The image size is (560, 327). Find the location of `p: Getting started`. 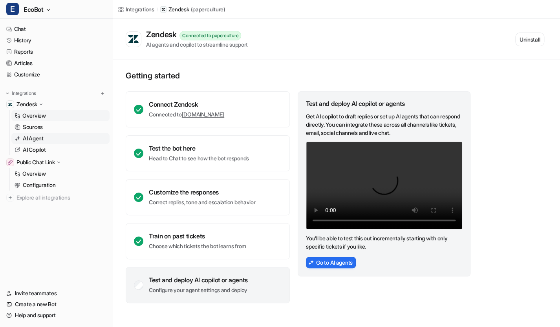

p: Getting started is located at coordinates (298, 76).